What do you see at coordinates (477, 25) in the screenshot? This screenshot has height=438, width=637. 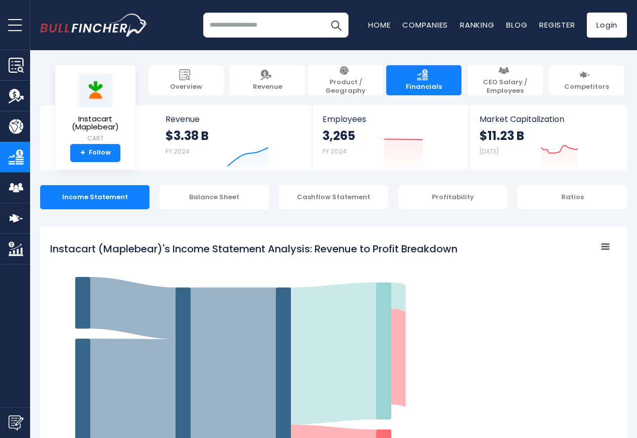 I see `a: Ranking` at bounding box center [477, 25].